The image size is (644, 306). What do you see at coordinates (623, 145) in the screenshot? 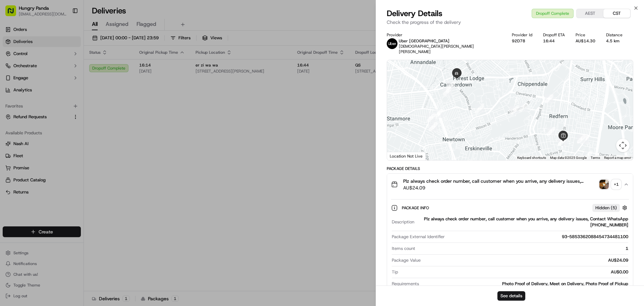
I see `button: Map camera controls` at bounding box center [623, 145].